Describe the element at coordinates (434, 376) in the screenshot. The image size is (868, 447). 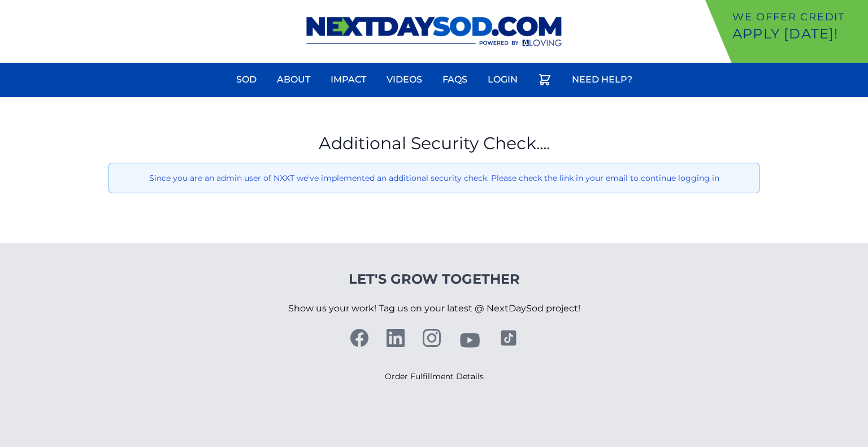
I see `a: Order Fulfillment Details` at that location.